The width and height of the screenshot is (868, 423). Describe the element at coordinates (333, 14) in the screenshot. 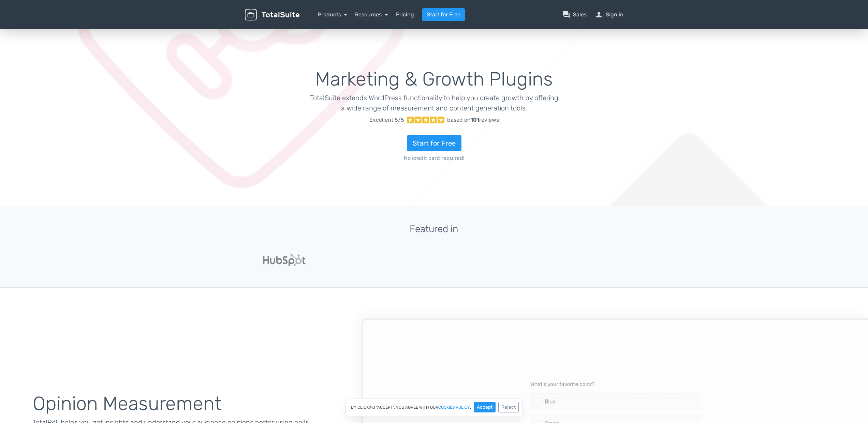

I see `a: Products` at that location.